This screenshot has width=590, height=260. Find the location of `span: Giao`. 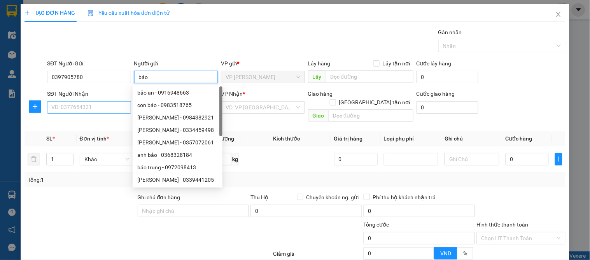

span: Giao is located at coordinates (318, 116).